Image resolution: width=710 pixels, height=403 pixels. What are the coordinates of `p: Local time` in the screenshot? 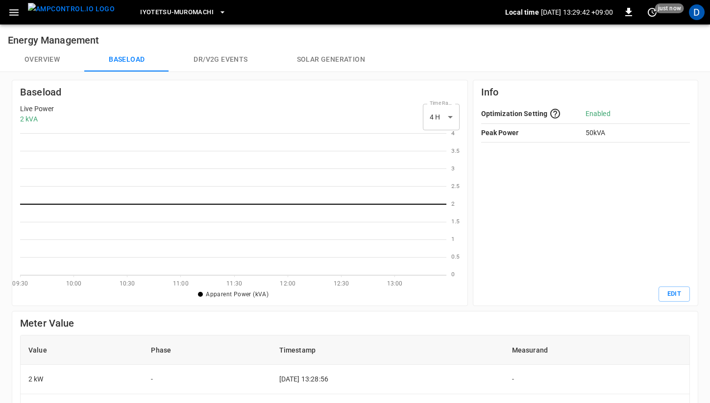 It's located at (522, 12).